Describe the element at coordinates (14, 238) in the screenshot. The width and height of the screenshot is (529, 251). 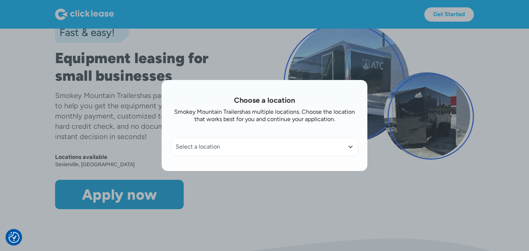
I see `button: Consent Preferences` at that location.